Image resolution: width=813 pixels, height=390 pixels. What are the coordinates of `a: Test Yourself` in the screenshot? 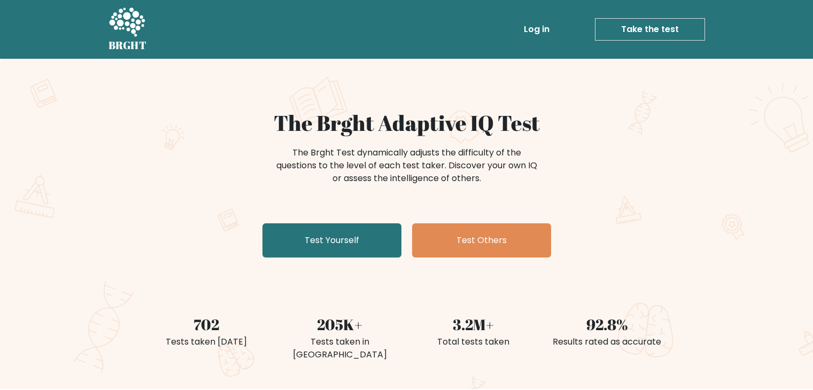 It's located at (332, 240).